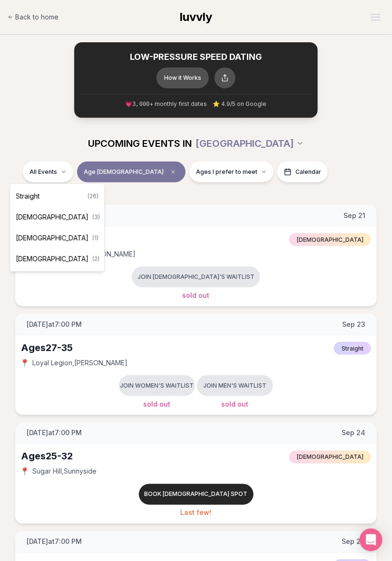 The image size is (392, 561). I want to click on span: ( 2 ), so click(95, 259).